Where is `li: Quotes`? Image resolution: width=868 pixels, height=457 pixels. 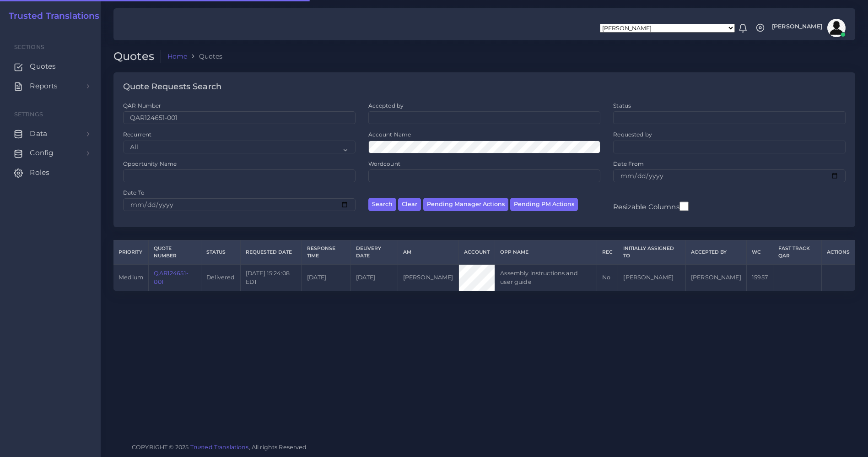
li: Quotes is located at coordinates (204, 57).